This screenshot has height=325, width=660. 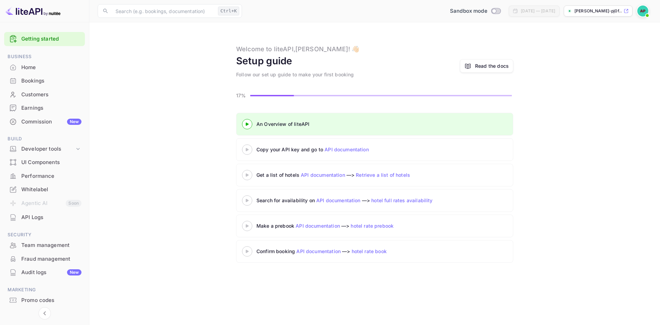 I want to click on a: UI Components, so click(x=44, y=162).